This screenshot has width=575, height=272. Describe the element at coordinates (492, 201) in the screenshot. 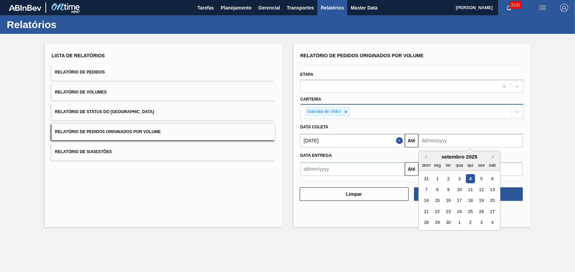

I see `div: Choose sábado, 20 de setembro de 2025` at that location.